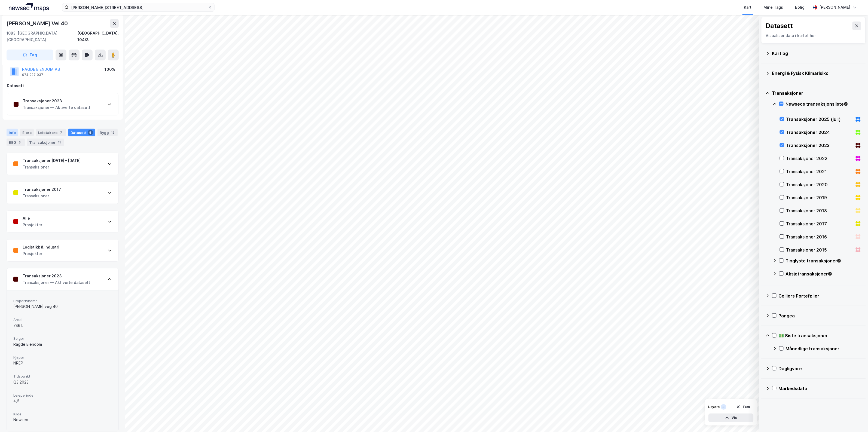  I want to click on div: Eiere, so click(27, 132).